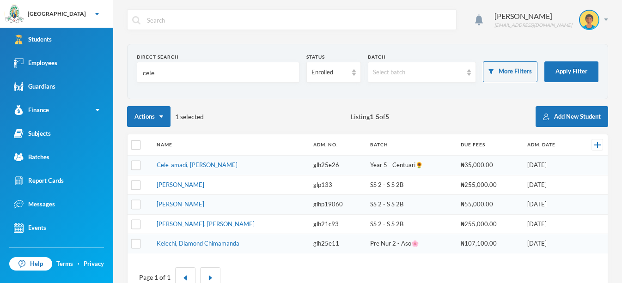 Image resolution: width=622 pixels, height=283 pixels. What do you see at coordinates (337, 224) in the screenshot?
I see `td: glh21c93` at bounding box center [337, 224].